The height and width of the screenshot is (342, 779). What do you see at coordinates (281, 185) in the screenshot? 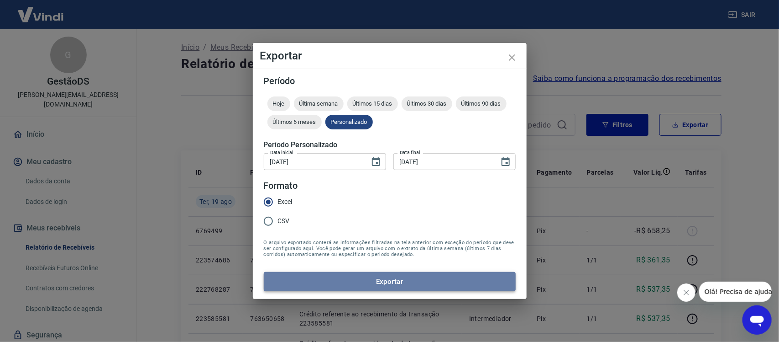
I see `legend: Formato` at bounding box center [281, 185].